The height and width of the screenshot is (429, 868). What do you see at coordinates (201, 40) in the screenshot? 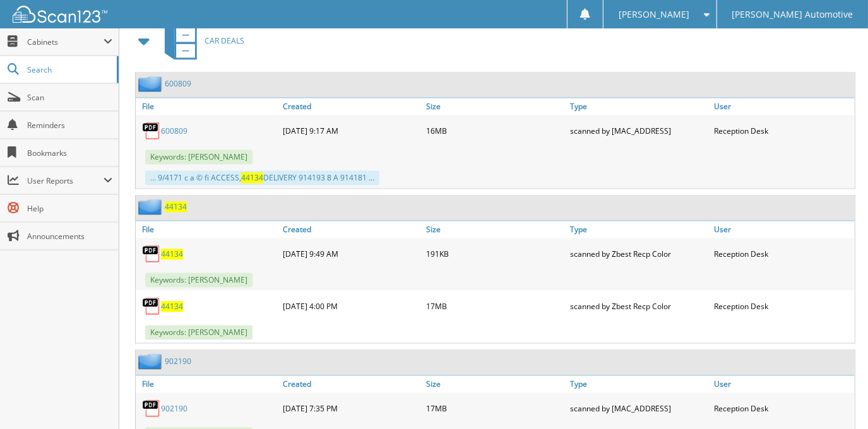
I see `a: CAR DEALS` at bounding box center [201, 40].